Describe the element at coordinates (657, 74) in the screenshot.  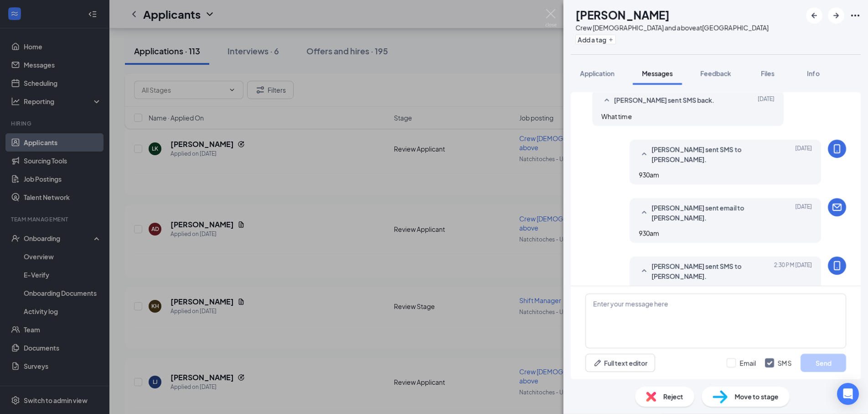
I see `span: Messages` at that location.